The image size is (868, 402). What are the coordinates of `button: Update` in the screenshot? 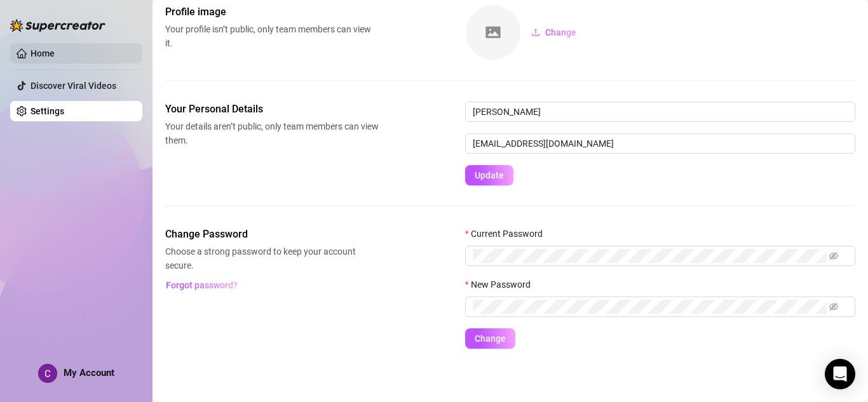 It's located at (489, 175).